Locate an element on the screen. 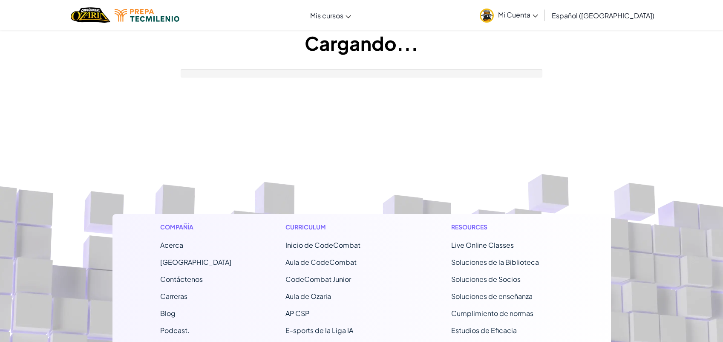  a: Acerca is located at coordinates (172, 245).